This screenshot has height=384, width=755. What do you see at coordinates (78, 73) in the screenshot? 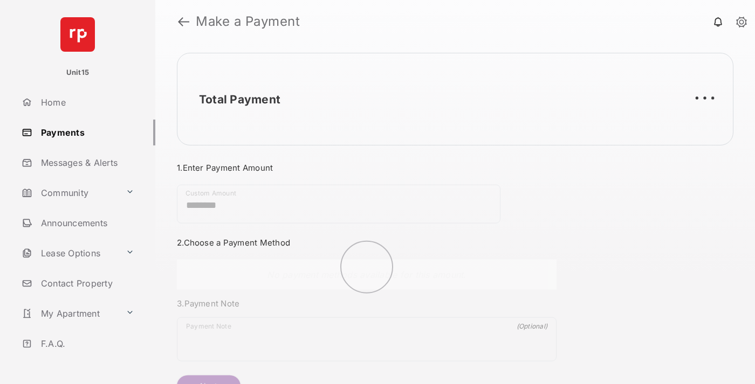
I see `p: Unit15` at bounding box center [78, 73].